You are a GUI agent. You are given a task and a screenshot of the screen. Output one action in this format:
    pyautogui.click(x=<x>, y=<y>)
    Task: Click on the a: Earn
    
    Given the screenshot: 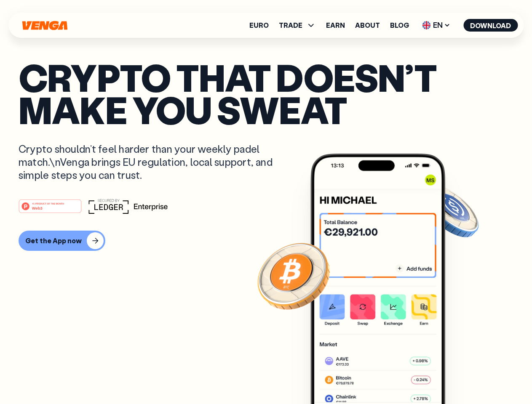 What is the action you would take?
    pyautogui.click(x=335, y=25)
    